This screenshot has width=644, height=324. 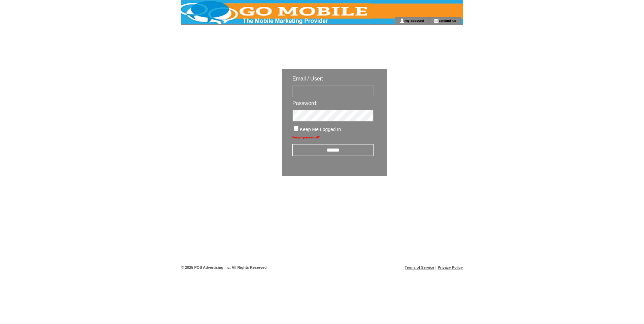 What do you see at coordinates (420, 267) in the screenshot?
I see `a: Terms of Service` at bounding box center [420, 267].